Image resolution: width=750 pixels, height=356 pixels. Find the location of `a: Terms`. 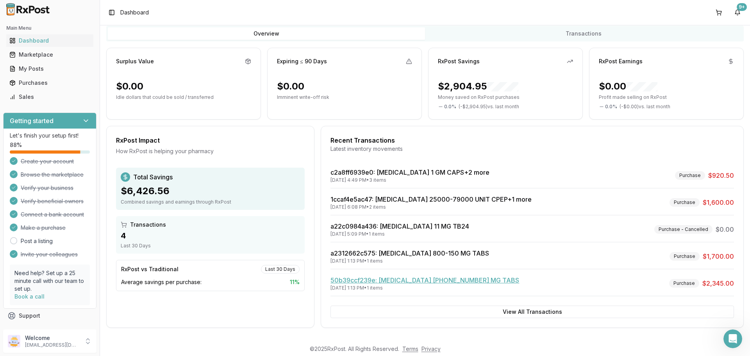

a: Terms is located at coordinates (410, 349).